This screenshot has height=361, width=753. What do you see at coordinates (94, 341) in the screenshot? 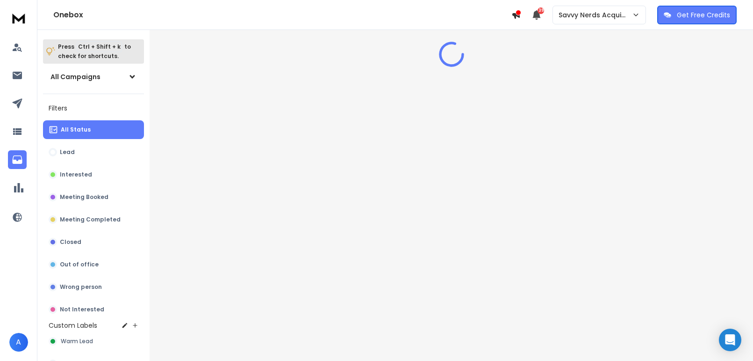
I see `button: Warm Lead` at bounding box center [94, 341].